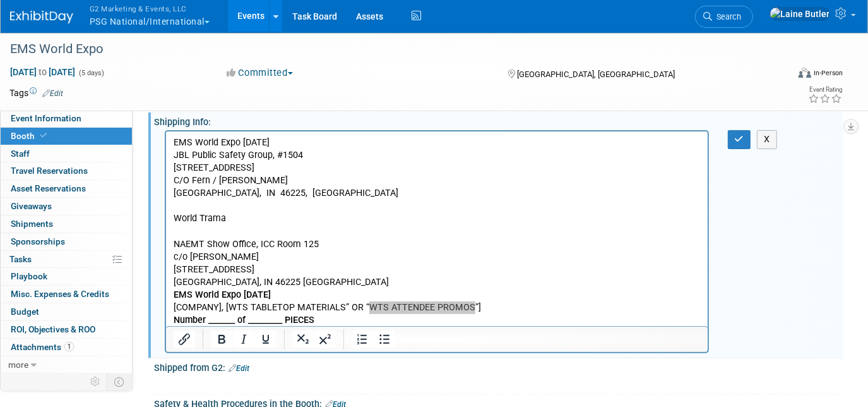  Describe the element at coordinates (43, 135) in the screenshot. I see `i: Booth reservation complete` at that location.